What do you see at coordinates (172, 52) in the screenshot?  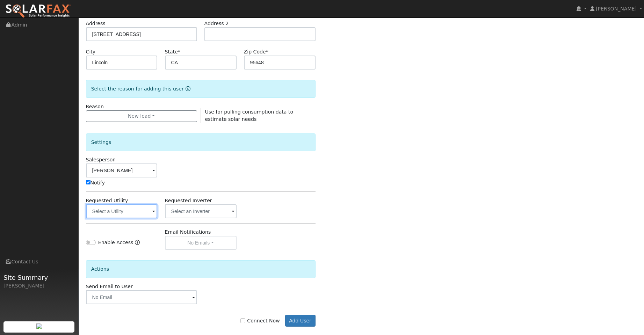 I see `label: State` at bounding box center [172, 52].